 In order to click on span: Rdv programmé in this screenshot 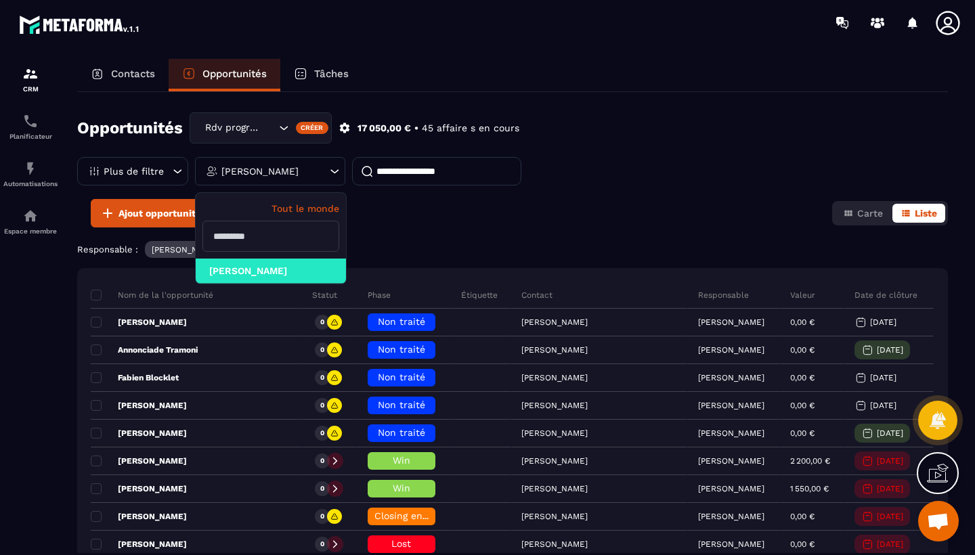, I will do `click(232, 128)`.